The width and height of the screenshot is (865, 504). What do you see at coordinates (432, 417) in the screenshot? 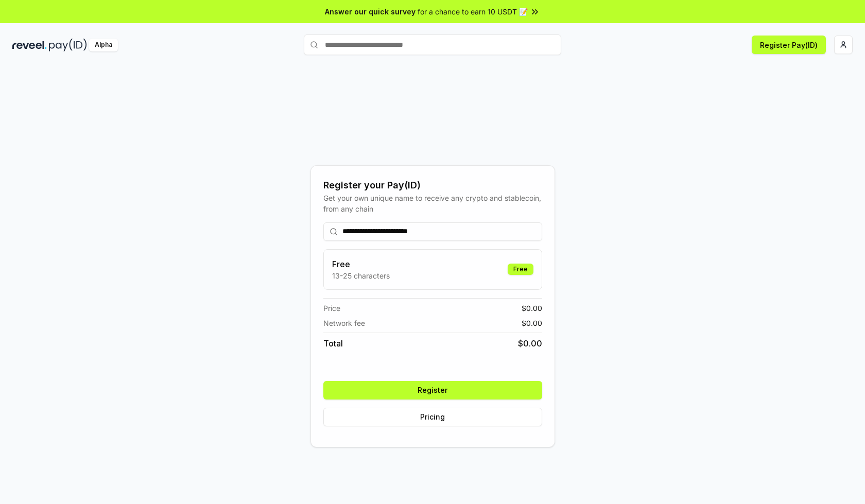
I see `button: Pricing` at bounding box center [432, 417].